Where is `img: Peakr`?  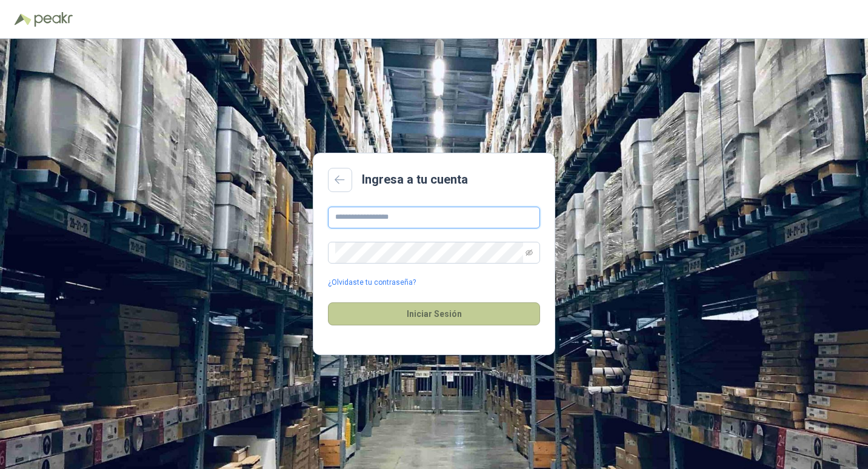
img: Peakr is located at coordinates (53, 19).